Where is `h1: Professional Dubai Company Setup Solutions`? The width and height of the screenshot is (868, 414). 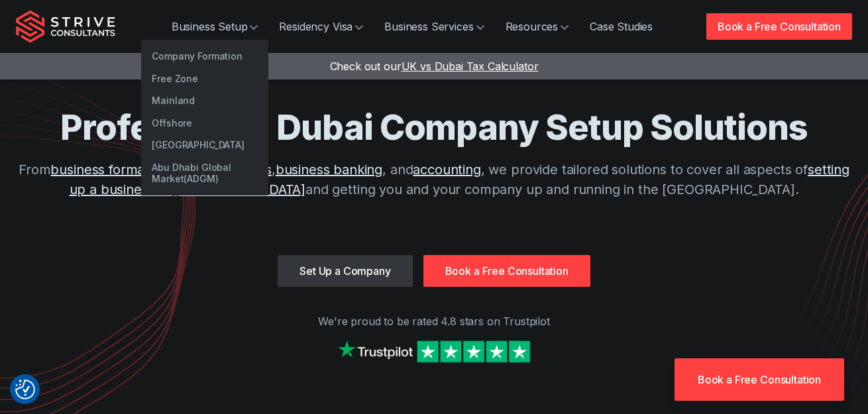 h1: Professional Dubai Company Setup Solutions is located at coordinates (434, 127).